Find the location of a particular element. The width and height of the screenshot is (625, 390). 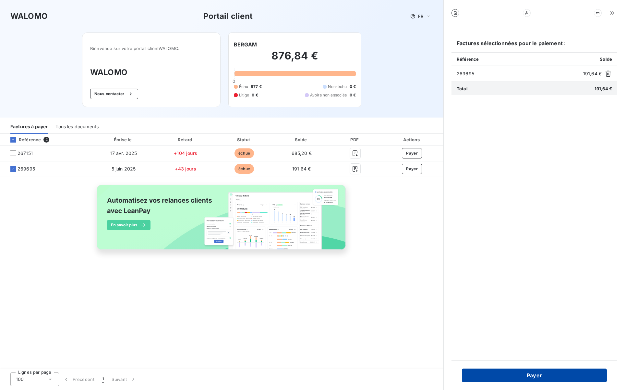

button: Suivant is located at coordinates (124, 379).